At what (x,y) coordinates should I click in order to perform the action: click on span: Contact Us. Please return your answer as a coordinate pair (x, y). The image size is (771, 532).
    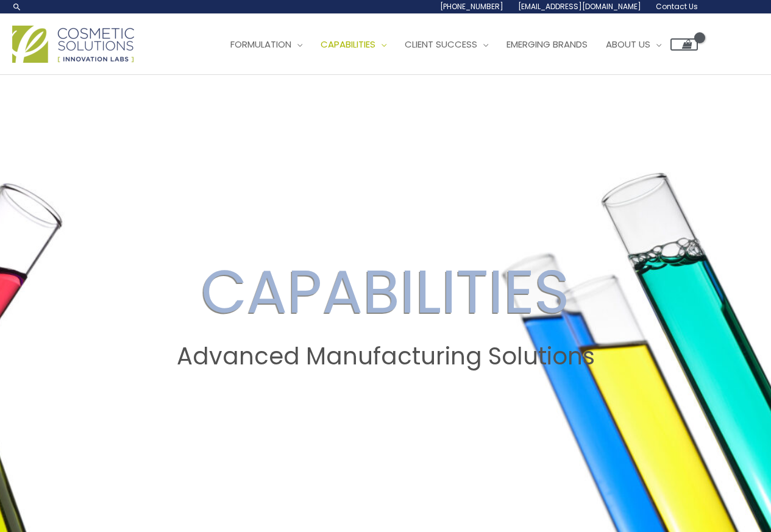
    Looking at the image, I should click on (677, 6).